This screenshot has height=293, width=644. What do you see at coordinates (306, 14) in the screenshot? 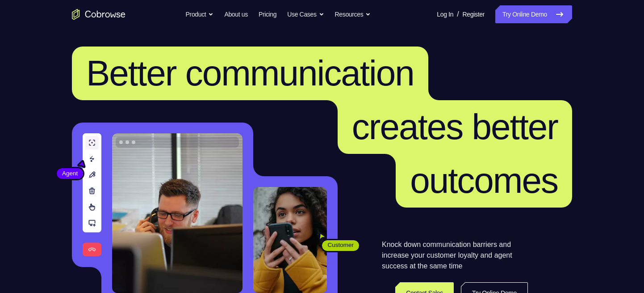
I see `button: Use Cases` at bounding box center [306, 14].